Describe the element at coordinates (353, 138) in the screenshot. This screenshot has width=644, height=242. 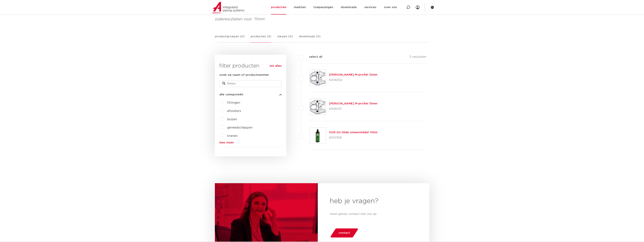
I see `p: 6342358` at that location.